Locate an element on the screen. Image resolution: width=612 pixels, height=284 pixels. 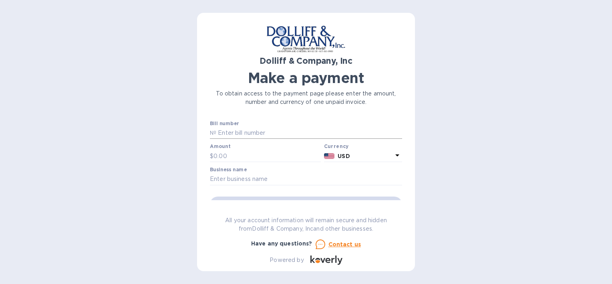
p: № is located at coordinates (213, 133).